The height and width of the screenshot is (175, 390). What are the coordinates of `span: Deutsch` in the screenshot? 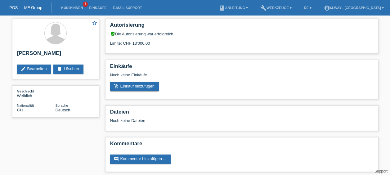 It's located at (63, 110).